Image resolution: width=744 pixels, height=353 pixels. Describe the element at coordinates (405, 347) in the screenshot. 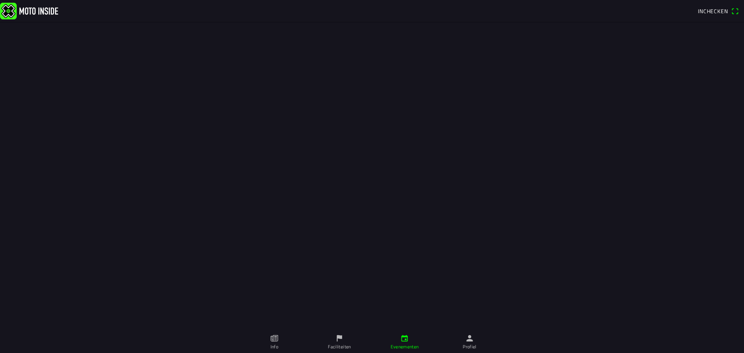

I see `ion-label: Evenementen` at that location.